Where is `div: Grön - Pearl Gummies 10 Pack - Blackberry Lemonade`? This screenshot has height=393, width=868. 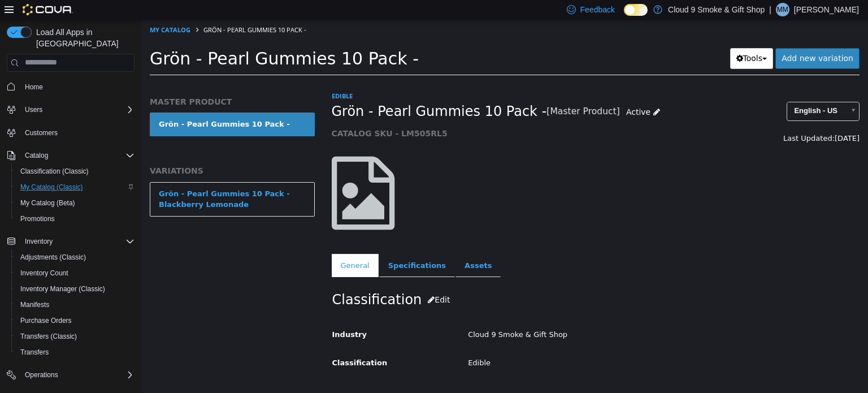 div: Grön - Pearl Gummies 10 Pack - Blackberry Lemonade is located at coordinates (91, 179).